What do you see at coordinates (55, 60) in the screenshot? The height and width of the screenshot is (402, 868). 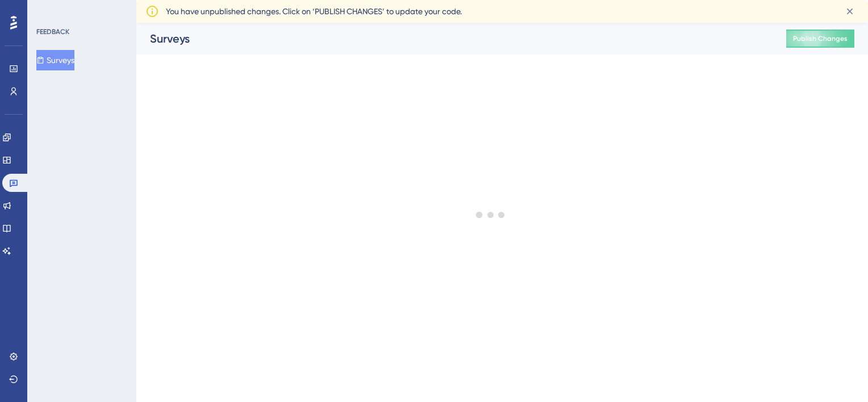 I see `button: Surveys` at bounding box center [55, 60].